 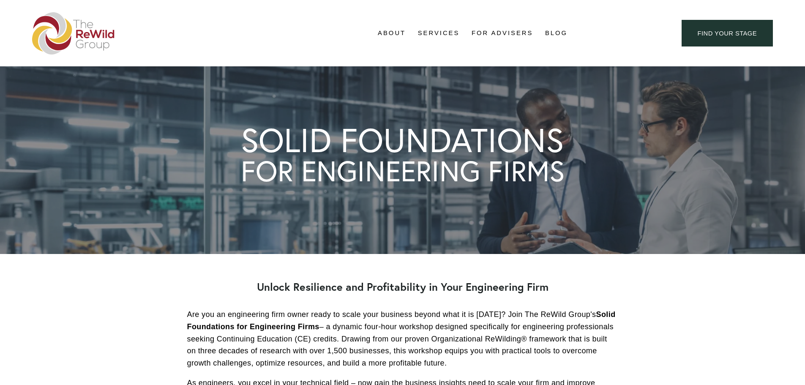 What do you see at coordinates (74, 33) in the screenshot?
I see `img: The ReWild Group` at bounding box center [74, 33].